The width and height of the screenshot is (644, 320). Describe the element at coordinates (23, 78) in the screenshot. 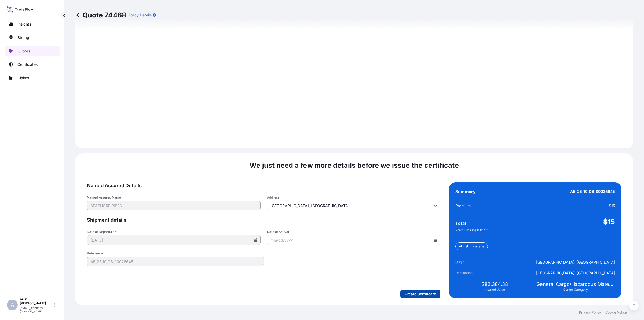

I see `p: Claims` at that location.